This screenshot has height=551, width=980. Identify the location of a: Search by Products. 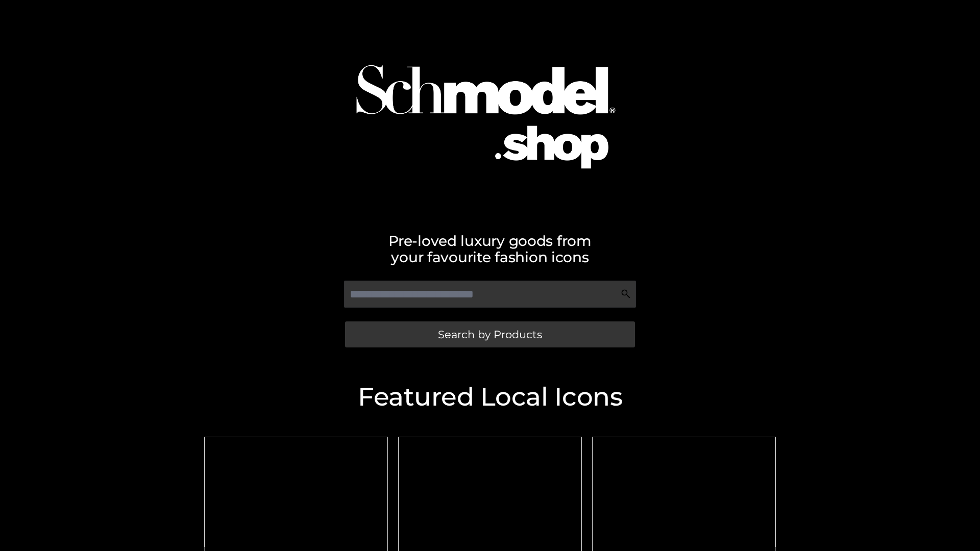
(490, 334).